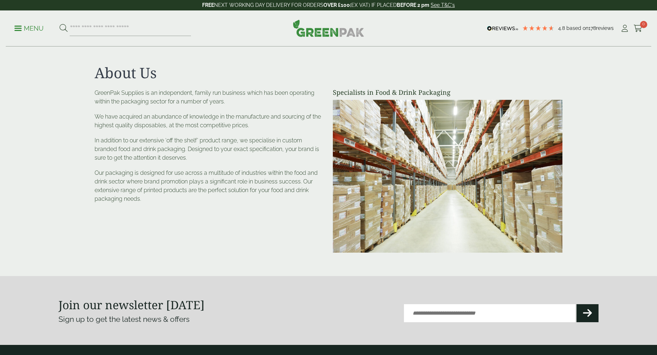  Describe the element at coordinates (643, 25) in the screenshot. I see `span: 0` at that location.